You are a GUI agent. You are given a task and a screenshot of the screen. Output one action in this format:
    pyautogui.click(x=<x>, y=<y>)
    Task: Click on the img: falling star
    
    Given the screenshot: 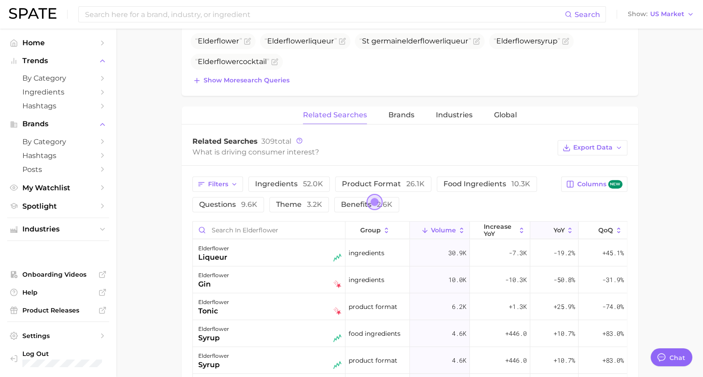 What is the action you would take?
    pyautogui.click(x=338, y=284)
    